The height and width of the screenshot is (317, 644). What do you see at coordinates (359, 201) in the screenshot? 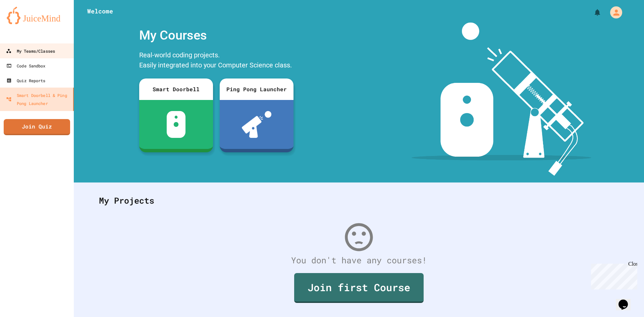
I see `div: My Projects` at bounding box center [359, 201].